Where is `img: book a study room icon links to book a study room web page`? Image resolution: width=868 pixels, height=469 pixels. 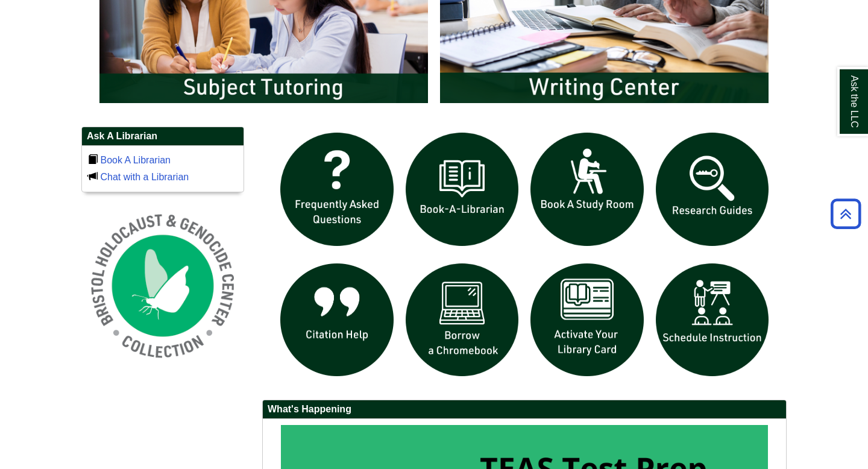 img: book a study room icon links to book a study room web page is located at coordinates (587, 189).